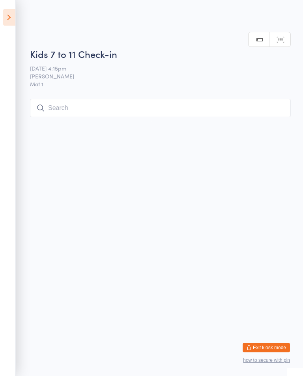 Image resolution: width=303 pixels, height=376 pixels. I want to click on span: Mat 1, so click(160, 84).